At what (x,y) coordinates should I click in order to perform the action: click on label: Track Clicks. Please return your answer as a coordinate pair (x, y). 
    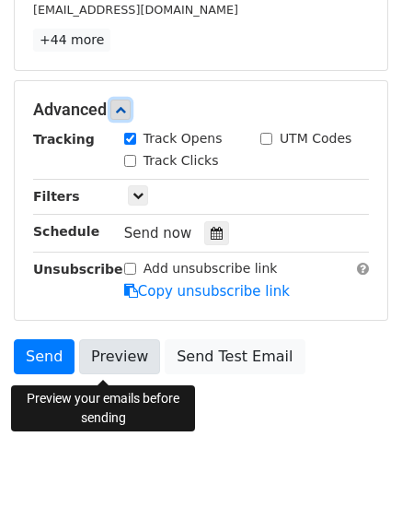
    Looking at the image, I should click on (181, 160).